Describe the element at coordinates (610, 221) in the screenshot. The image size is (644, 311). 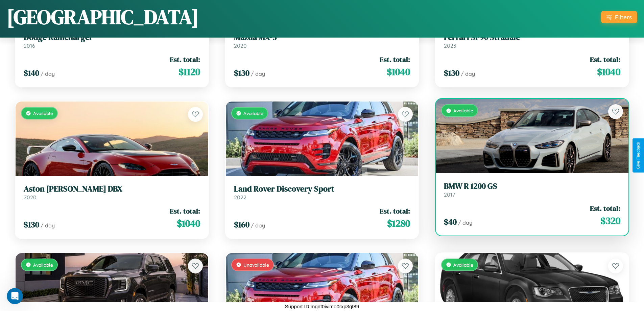
I see `span: $ 320` at that location.